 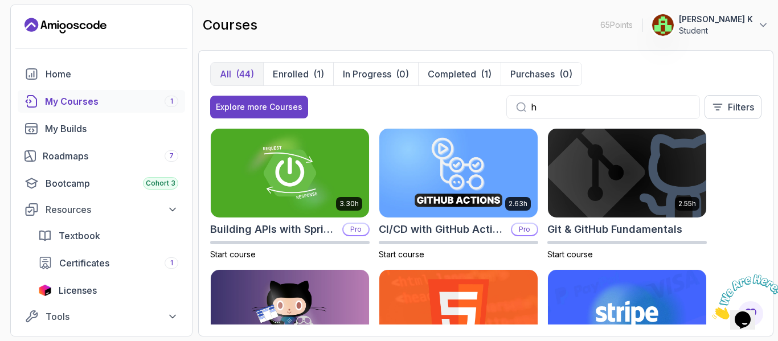 I want to click on a: bootcamp, so click(x=101, y=183).